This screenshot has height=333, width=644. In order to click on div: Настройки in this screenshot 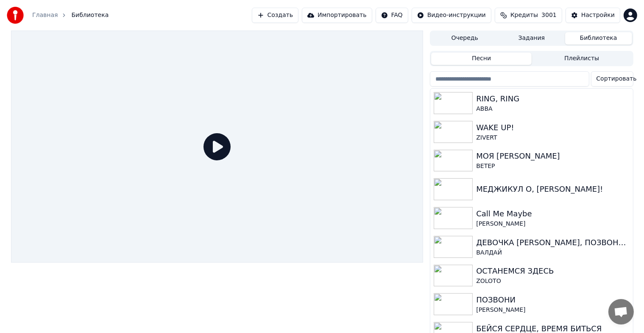, I will do `click(597, 15)`.